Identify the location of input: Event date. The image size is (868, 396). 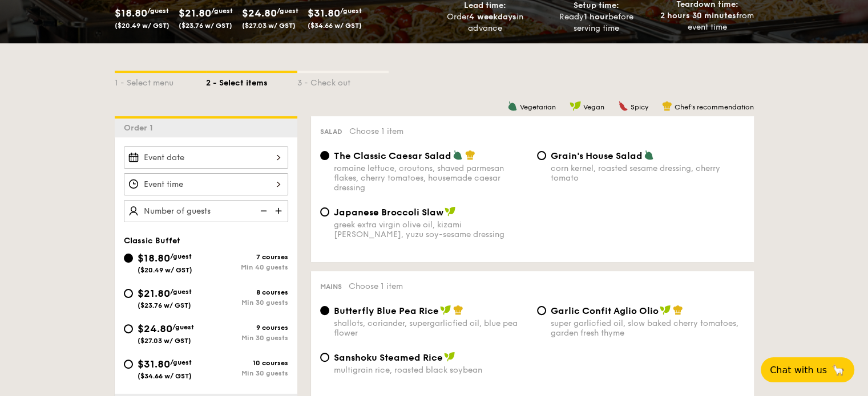
(206, 157).